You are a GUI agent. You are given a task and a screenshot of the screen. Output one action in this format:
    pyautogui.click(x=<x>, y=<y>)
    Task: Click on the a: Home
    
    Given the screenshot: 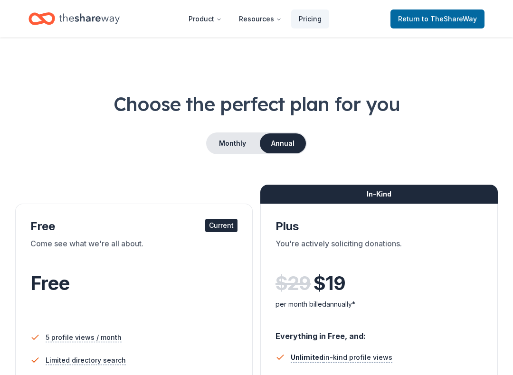 What is the action you would take?
    pyautogui.click(x=74, y=19)
    